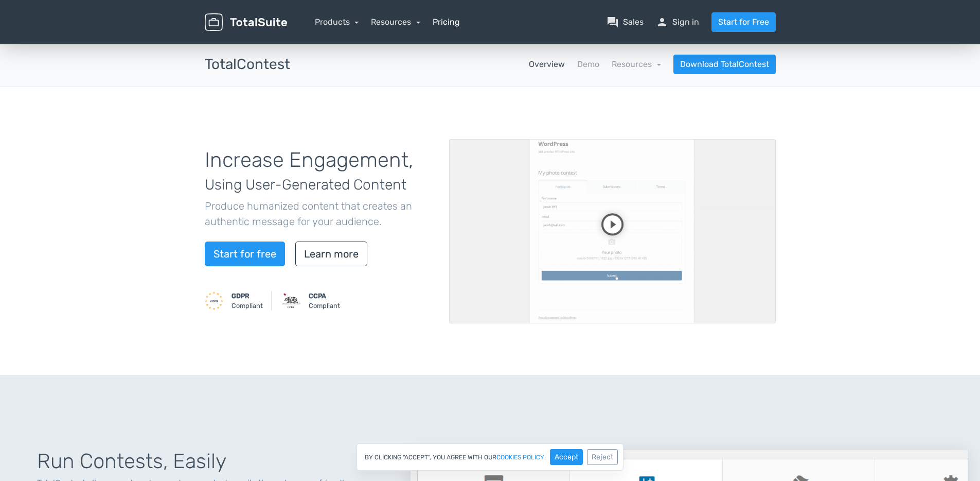 The width and height of the screenshot is (980, 481). Describe the element at coordinates (337, 22) in the screenshot. I see `a: Products` at that location.